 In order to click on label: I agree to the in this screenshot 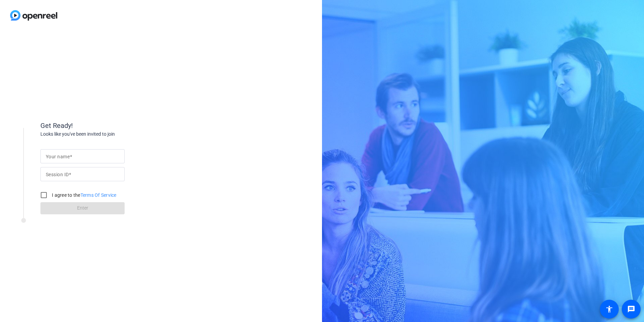, I will do `click(83, 195)`.